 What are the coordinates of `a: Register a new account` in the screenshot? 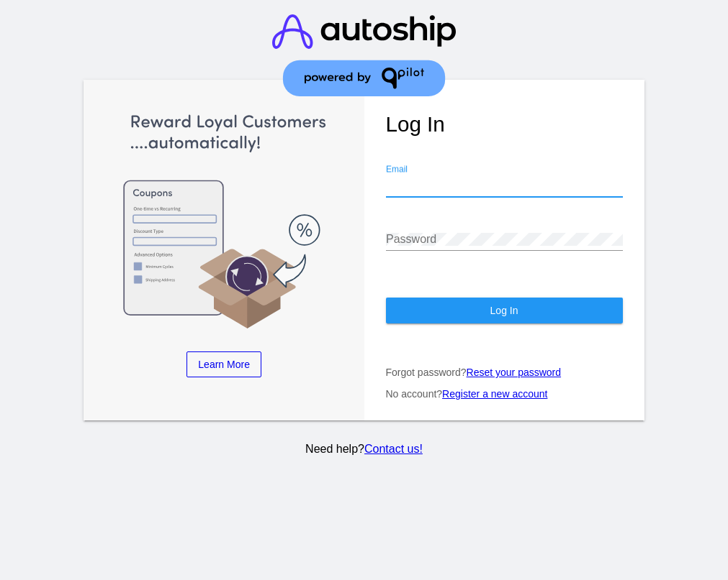 It's located at (495, 394).